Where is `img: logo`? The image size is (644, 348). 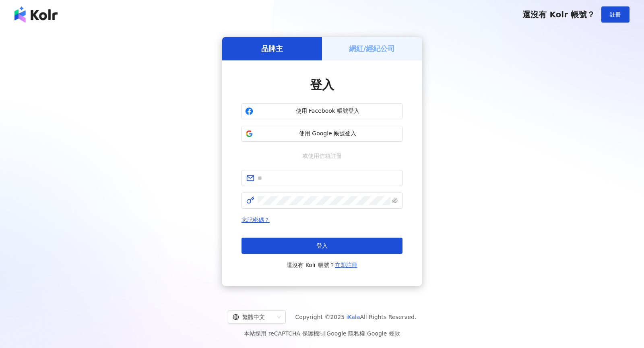
img: logo is located at coordinates (36, 15).